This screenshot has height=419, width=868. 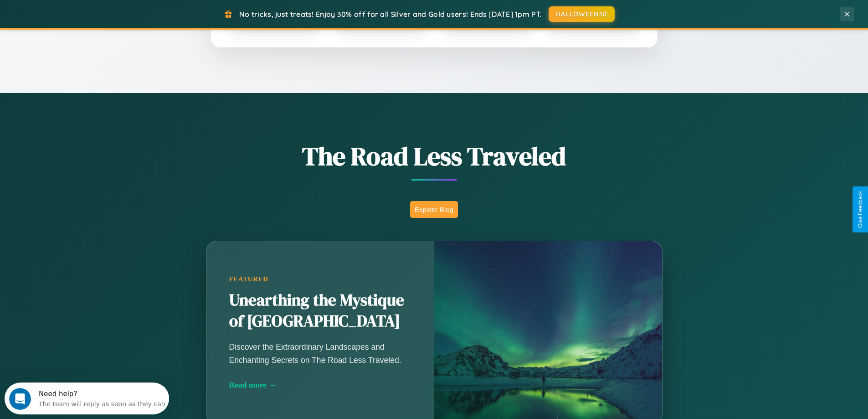 I want to click on div: The team will reply as soon as they can, so click(x=97, y=20).